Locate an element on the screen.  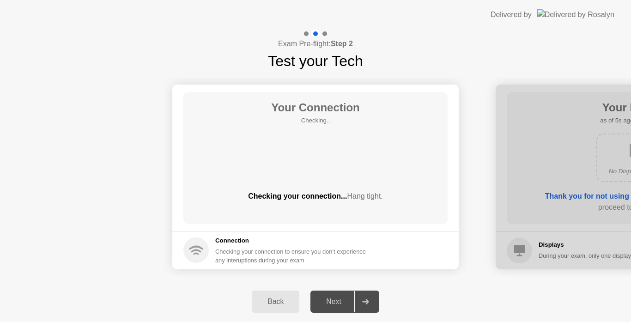
h4: Exam Pre-flight: is located at coordinates (315, 44).